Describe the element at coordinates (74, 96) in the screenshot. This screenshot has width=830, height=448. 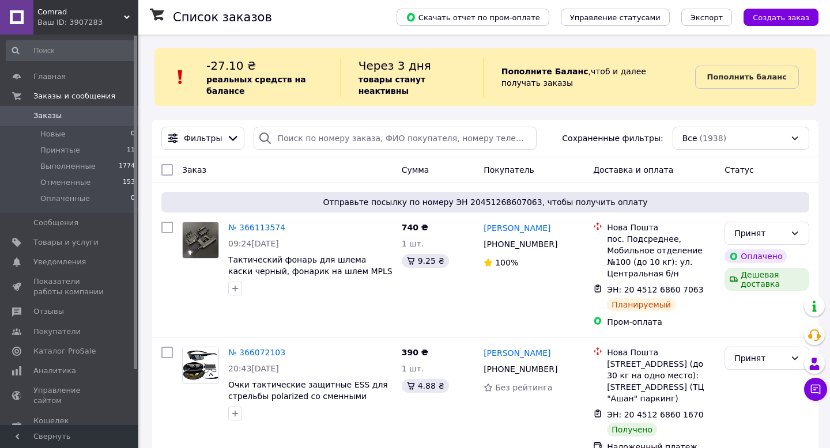
I see `span: Заказы и сообщения` at that location.